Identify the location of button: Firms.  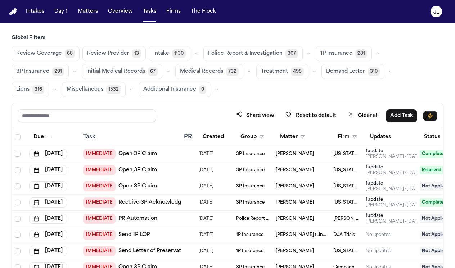
(173, 12).